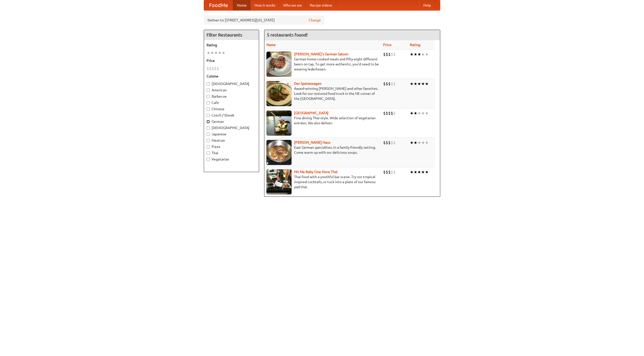  Describe the element at coordinates (271, 45) in the screenshot. I see `a: Name` at that location.